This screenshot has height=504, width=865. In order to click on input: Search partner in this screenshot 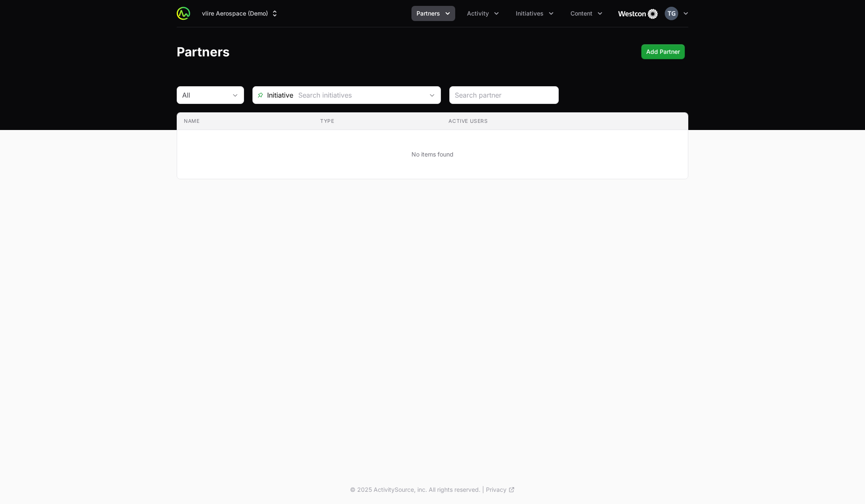, I will do `click(504, 95)`.